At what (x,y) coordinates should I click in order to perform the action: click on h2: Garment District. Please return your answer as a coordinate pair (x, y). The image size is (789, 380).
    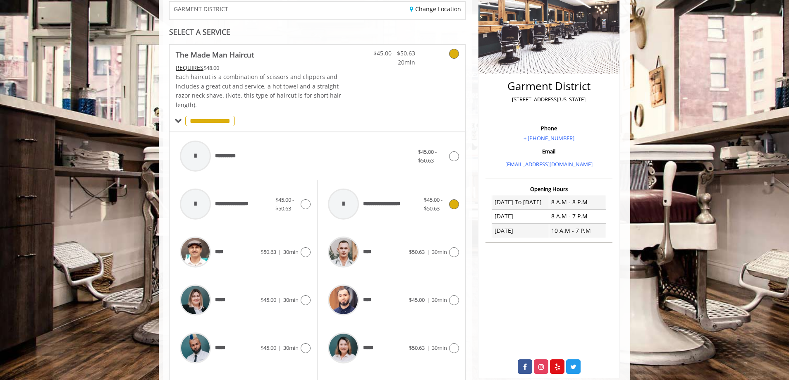
    Looking at the image, I should click on (548, 86).